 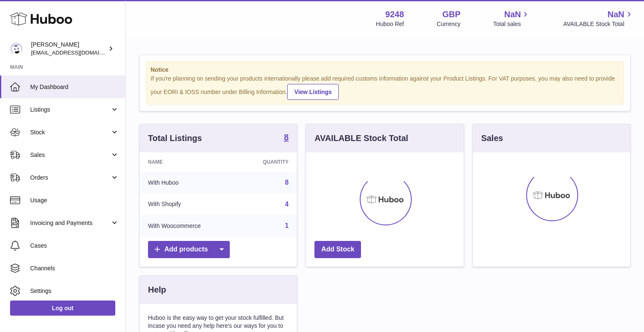 I want to click on span: Orders, so click(x=70, y=177).